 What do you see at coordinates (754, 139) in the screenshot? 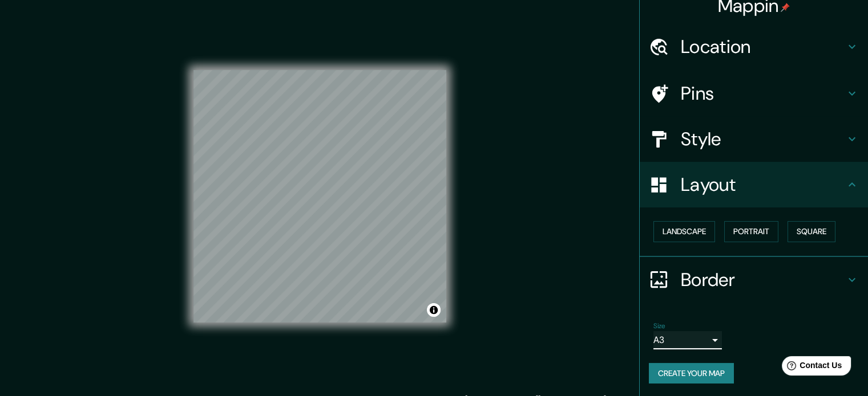
I see `div: Style` at bounding box center [754, 139].